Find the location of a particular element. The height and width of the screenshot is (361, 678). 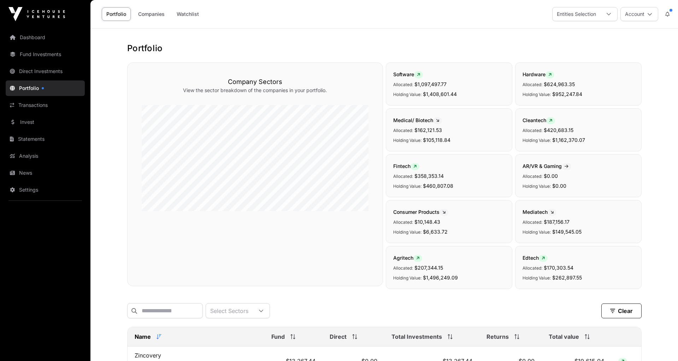

img: Icehouse Ventures Logo is located at coordinates (37, 14).